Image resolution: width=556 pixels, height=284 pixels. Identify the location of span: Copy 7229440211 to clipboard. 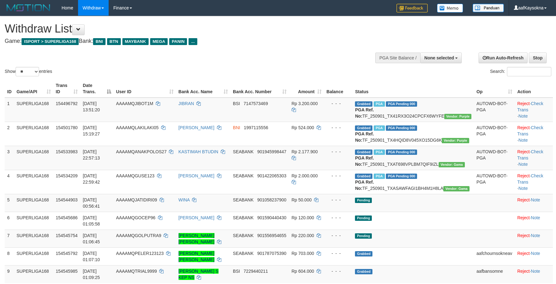
(256, 271).